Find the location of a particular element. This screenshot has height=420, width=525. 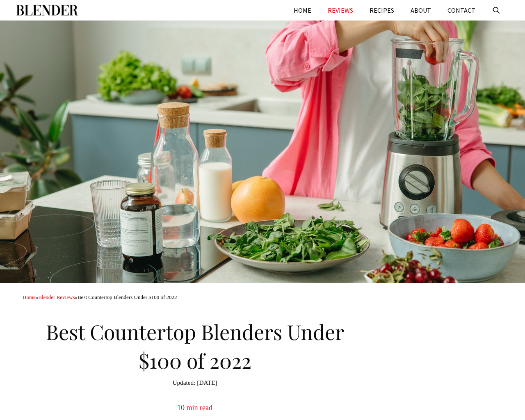

a: Blender Reviews is located at coordinates (56, 297).